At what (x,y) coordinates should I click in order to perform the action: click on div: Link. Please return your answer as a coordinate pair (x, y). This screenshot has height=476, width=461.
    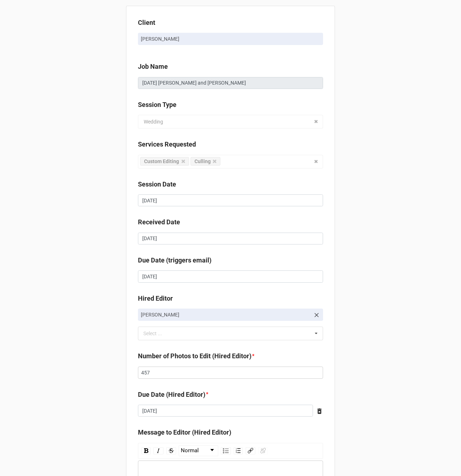
    Looking at the image, I should click on (251, 451).